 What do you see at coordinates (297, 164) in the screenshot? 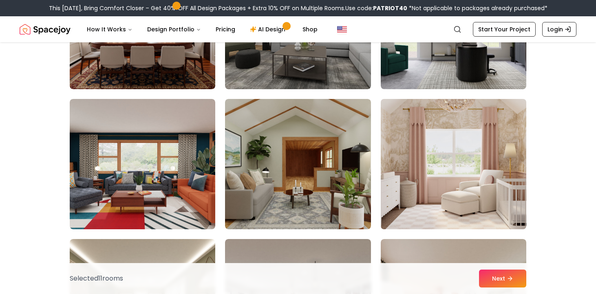
I see `img: Room room-89` at bounding box center [297, 164].